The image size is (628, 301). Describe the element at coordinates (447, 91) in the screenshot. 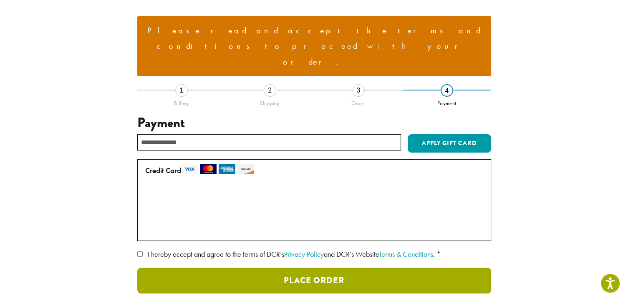

I see `div: 4` at that location.